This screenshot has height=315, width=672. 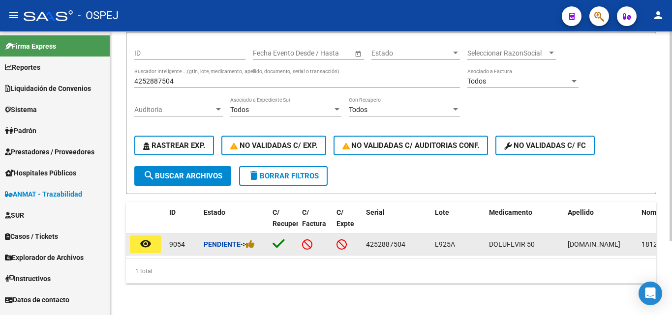 What do you see at coordinates (386, 244) in the screenshot?
I see `span: 4252887504` at bounding box center [386, 244].